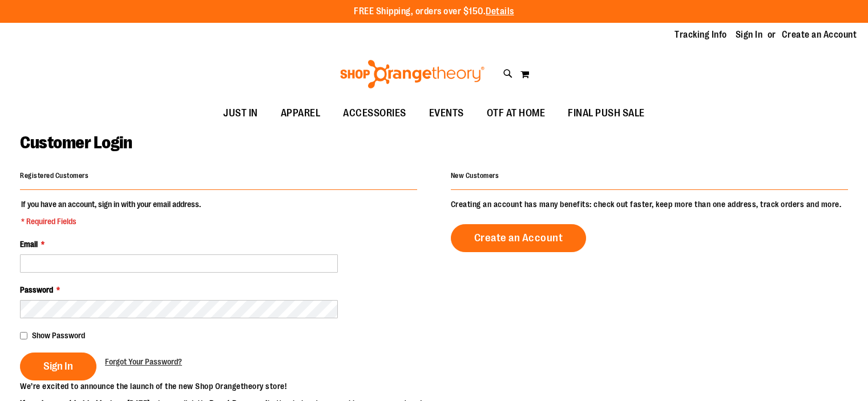 The width and height of the screenshot is (868, 401). What do you see at coordinates (58, 366) in the screenshot?
I see `button: Sign In` at bounding box center [58, 366].